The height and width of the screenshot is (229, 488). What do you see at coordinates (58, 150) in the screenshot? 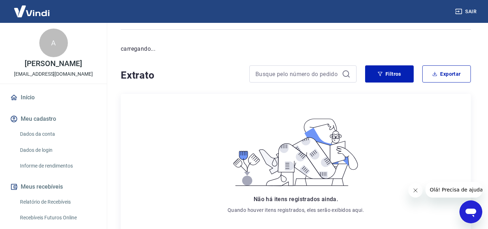
I see `a: Dados de login` at bounding box center [58, 150].